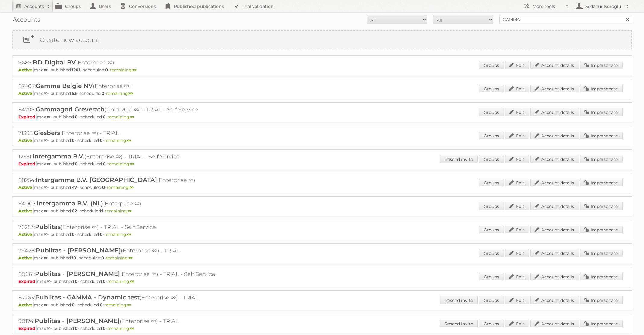  Describe the element at coordinates (124, 63) in the screenshot. I see `h2: 9689: (Enterprise ∞)` at that location.